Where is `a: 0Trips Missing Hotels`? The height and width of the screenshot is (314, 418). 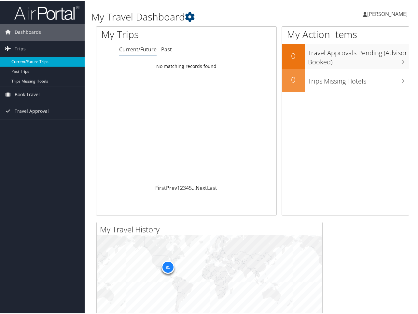 a: 0Trips Missing Hotels is located at coordinates (345, 80).